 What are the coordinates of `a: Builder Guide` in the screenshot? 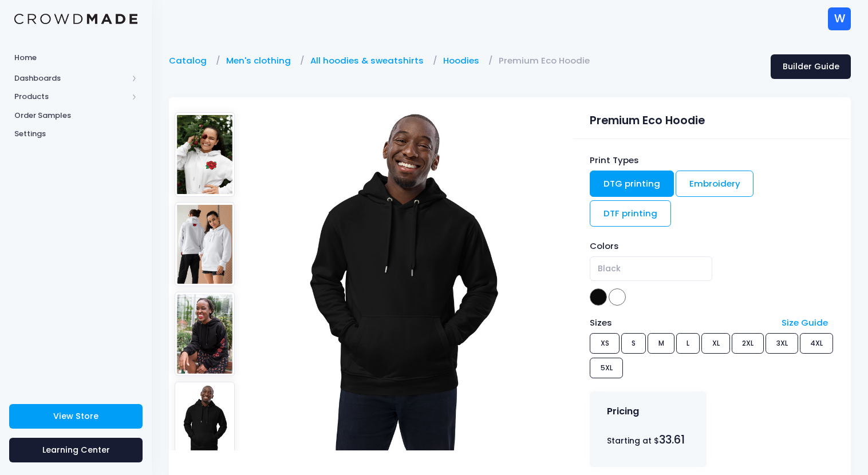 It's located at (811, 67).